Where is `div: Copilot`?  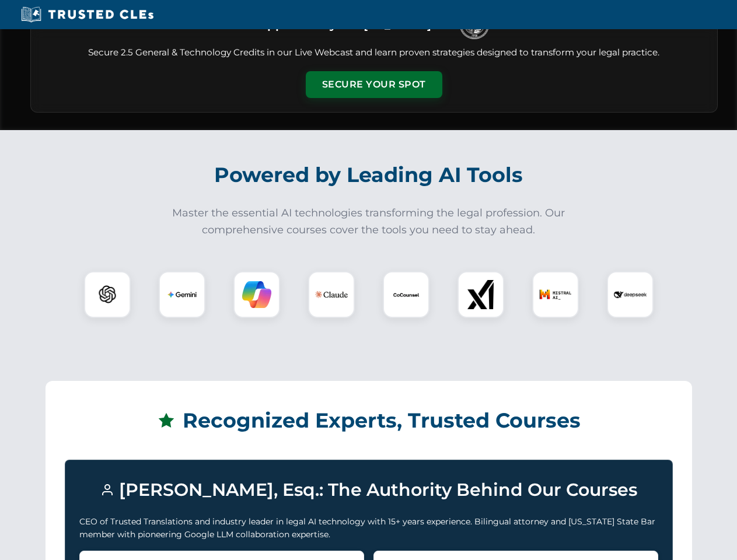 div: Copilot is located at coordinates (256, 294).